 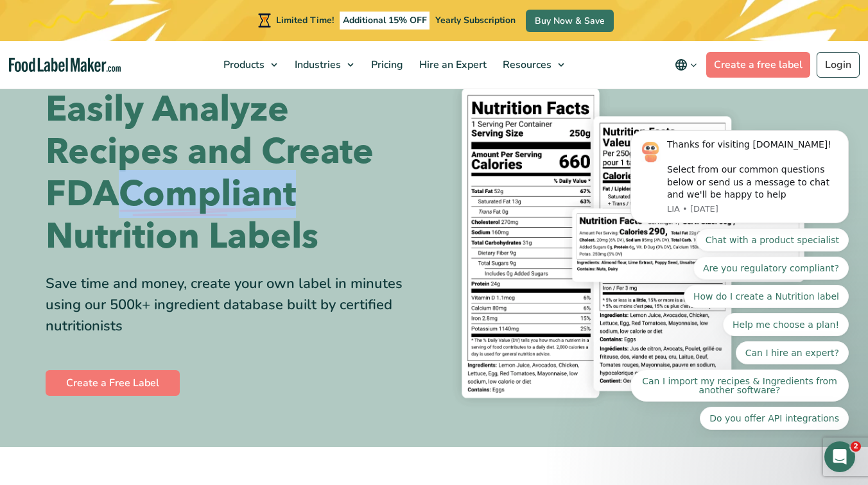 What do you see at coordinates (64, 64) in the screenshot?
I see `a: Food Label Maker homepage` at bounding box center [64, 64].